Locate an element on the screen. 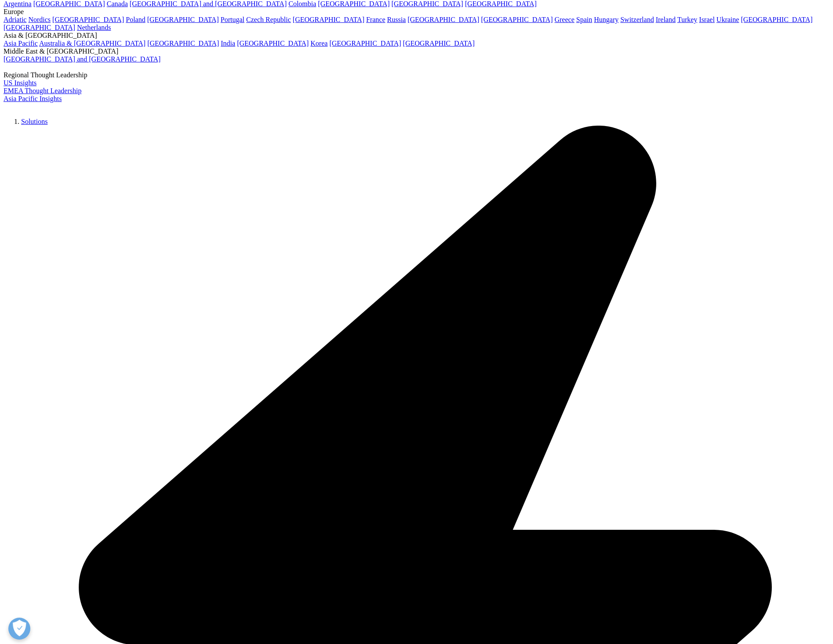 This screenshot has width=833, height=644. a: Nordics is located at coordinates (39, 20).